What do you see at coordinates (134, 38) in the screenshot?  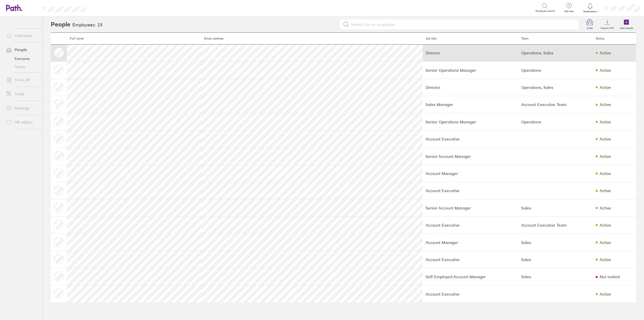 I see `th: Full name` at bounding box center [134, 38].